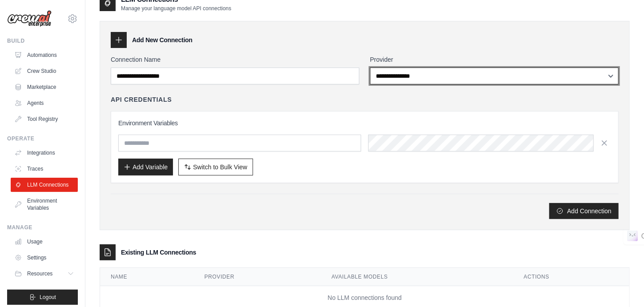 The width and height of the screenshot is (644, 307). What do you see at coordinates (44, 258) in the screenshot?
I see `a: Settings` at bounding box center [44, 258].